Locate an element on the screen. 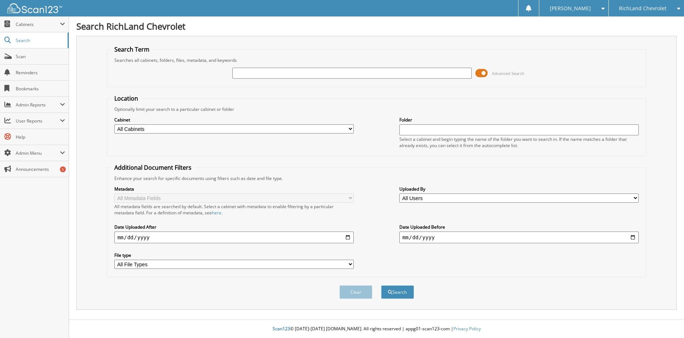 Image resolution: width=684 pixels, height=338 pixels. a: here is located at coordinates (217, 212).